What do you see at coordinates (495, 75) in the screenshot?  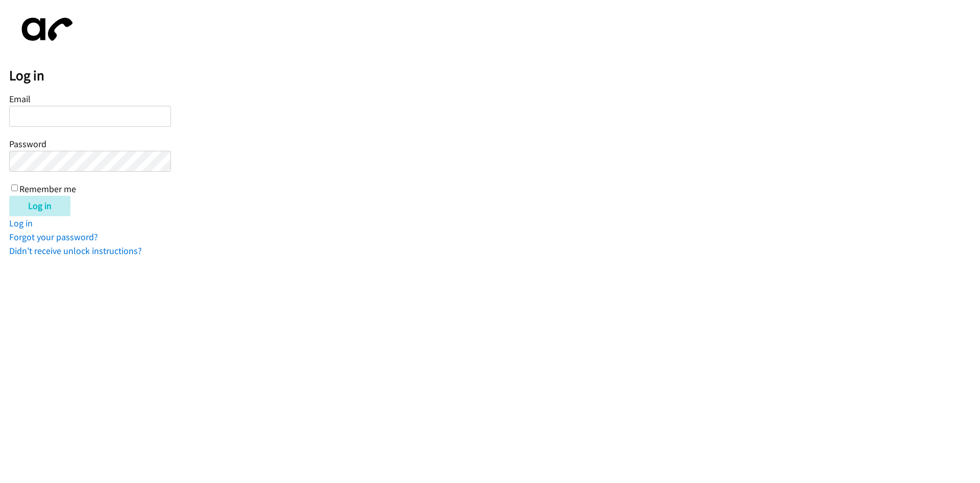 I see `h2: Log in` at bounding box center [495, 75].